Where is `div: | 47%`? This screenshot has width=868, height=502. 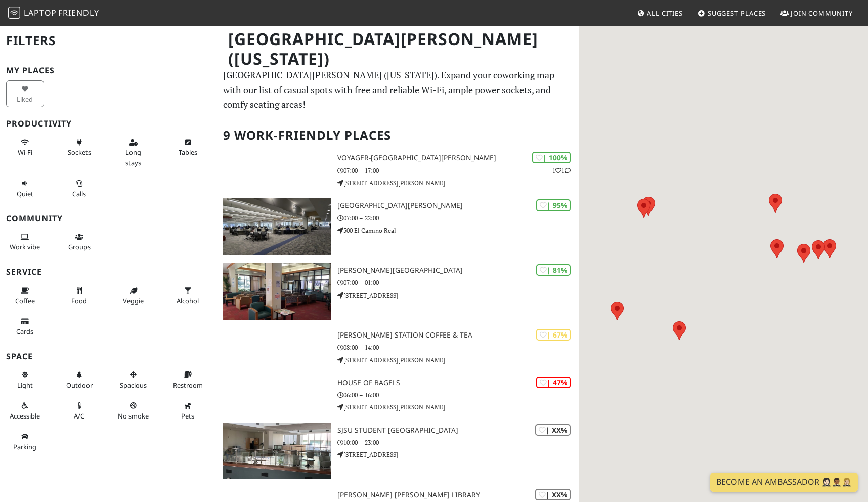
div: | 47% is located at coordinates (553, 382).